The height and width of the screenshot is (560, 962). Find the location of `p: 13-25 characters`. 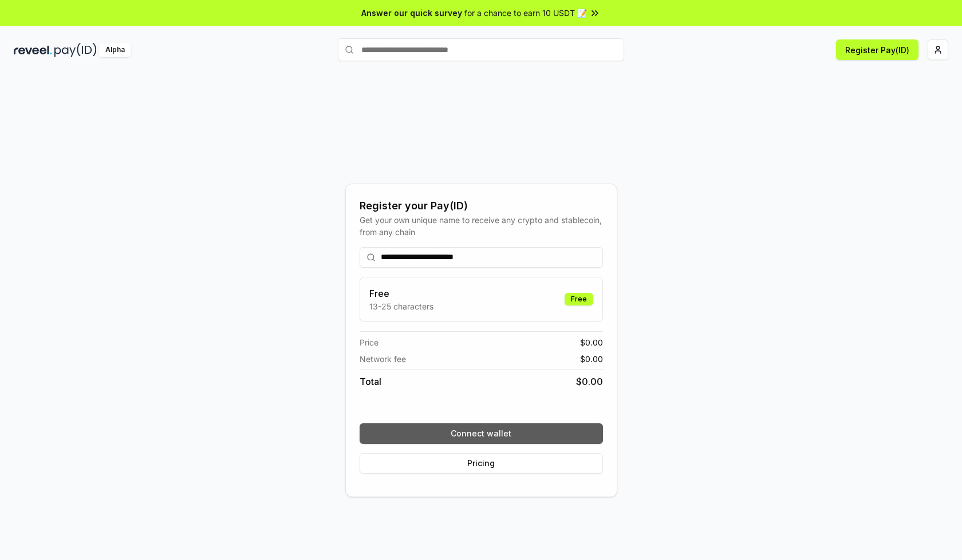

p: 13-25 characters is located at coordinates (402, 306).